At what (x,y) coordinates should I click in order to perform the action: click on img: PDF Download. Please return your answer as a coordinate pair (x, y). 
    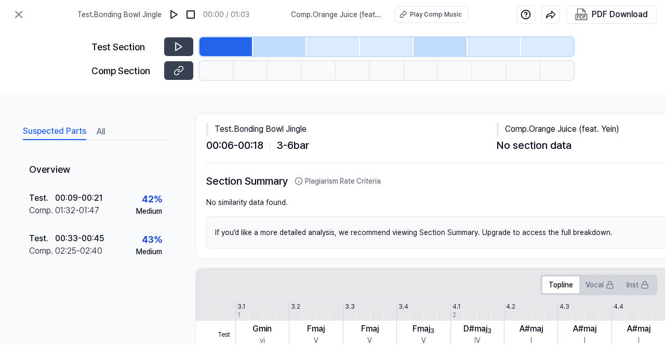
    Looking at the image, I should click on (581, 15).